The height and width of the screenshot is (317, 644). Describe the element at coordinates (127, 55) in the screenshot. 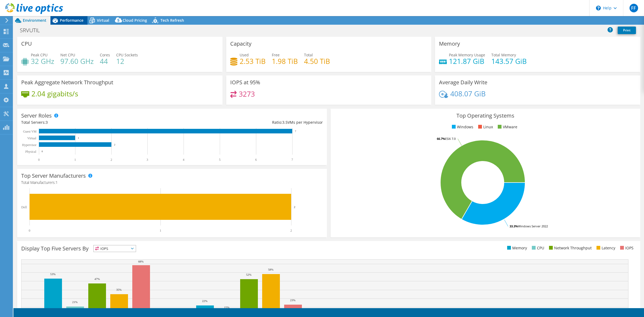

I see `span: CPU Sockets` at that location.